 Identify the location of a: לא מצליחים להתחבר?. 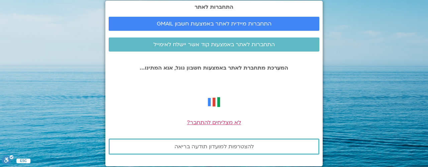
(214, 122).